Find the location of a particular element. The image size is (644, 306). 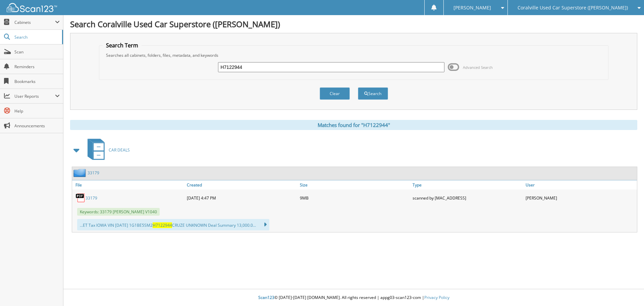

a: Size is located at coordinates (354, 184).